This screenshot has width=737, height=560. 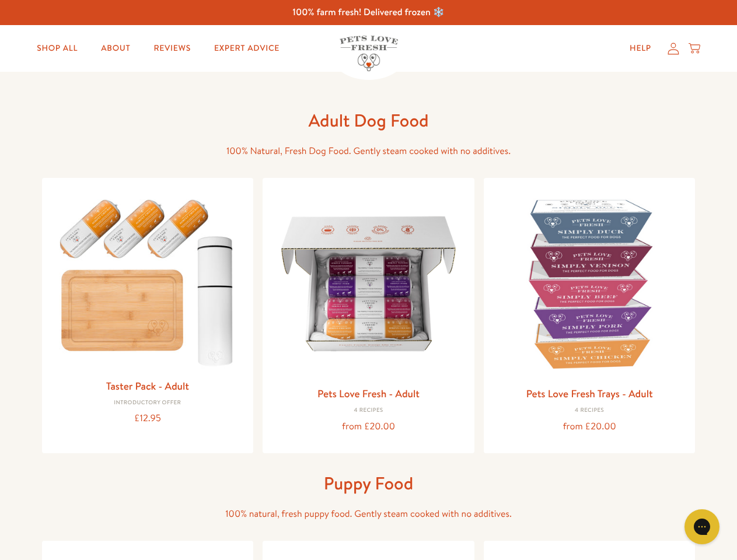 I want to click on img: Taster Pack - Adult, so click(x=147, y=280).